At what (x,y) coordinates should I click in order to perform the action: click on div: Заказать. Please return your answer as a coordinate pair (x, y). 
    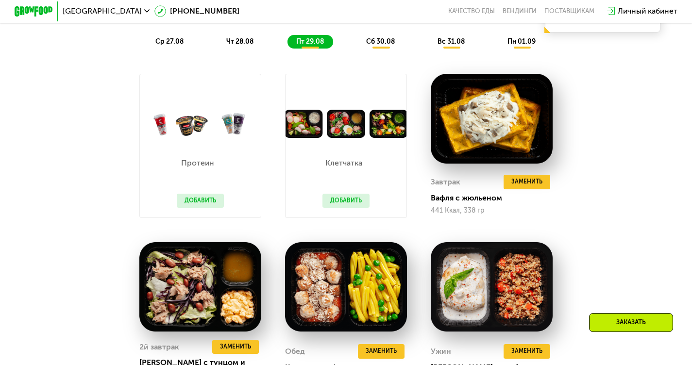
    Looking at the image, I should click on (631, 323).